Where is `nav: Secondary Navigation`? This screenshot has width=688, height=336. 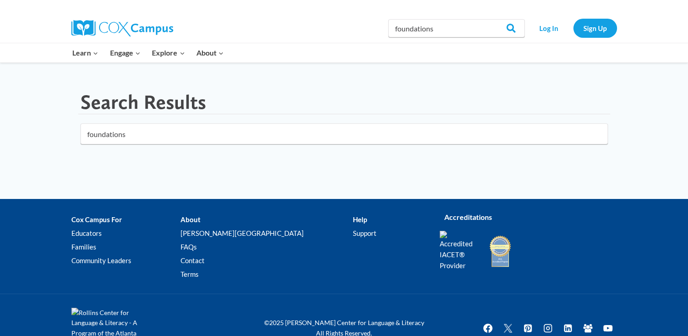 nav: Secondary Navigation is located at coordinates (573, 28).